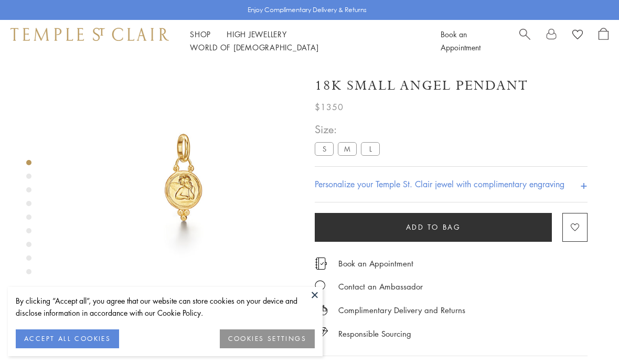  I want to click on div: By clicking “Accept all”, you agree that our website can store cookies on your device and disclos..., so click(165, 307).